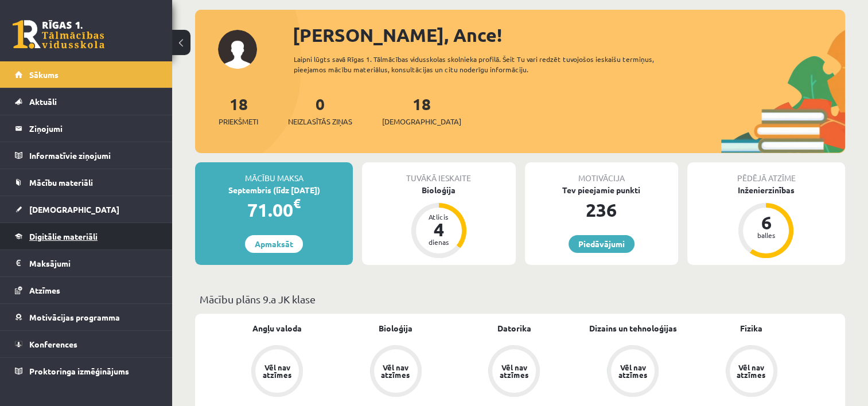 The image size is (868, 406). Describe the element at coordinates (751, 328) in the screenshot. I see `a: Fizika` at that location.